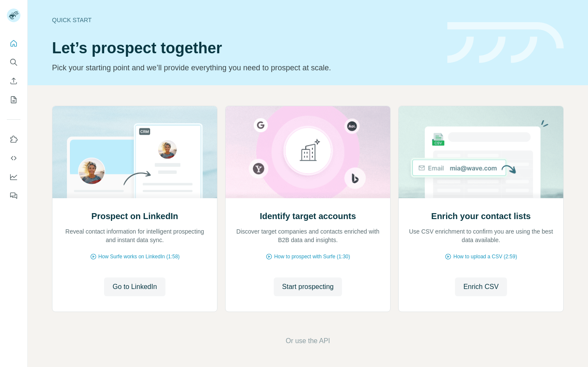 The image size is (588, 367). Describe the element at coordinates (308, 287) in the screenshot. I see `span: Start prospecting` at that location.